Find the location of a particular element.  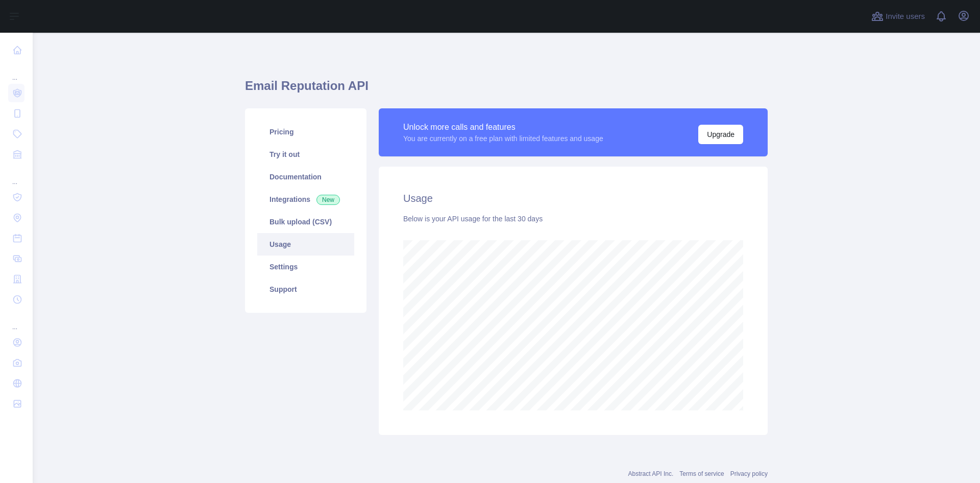

span: Invite users is located at coordinates (905, 16).